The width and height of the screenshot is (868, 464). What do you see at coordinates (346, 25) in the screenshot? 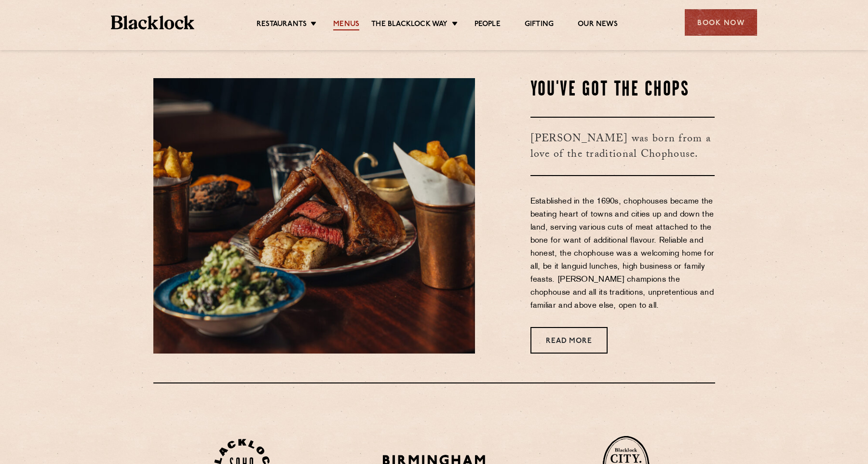
I see `a: Menus` at bounding box center [346, 25].